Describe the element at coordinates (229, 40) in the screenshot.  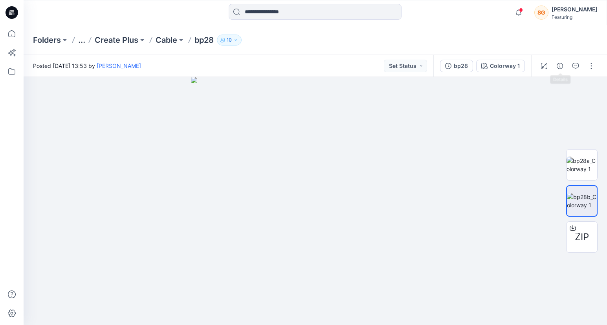
I see `p: 10` at that location.